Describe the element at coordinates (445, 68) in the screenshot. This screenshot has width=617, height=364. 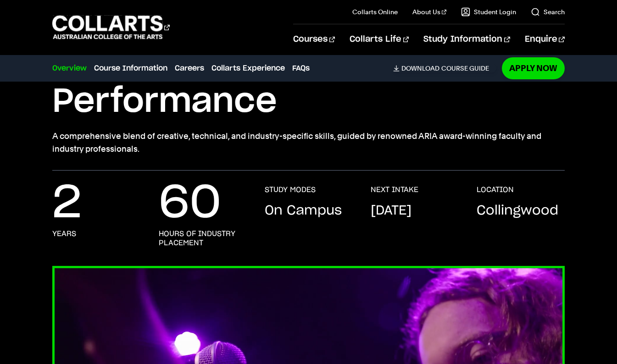
I see `a: DownloadCourse Guide` at that location.